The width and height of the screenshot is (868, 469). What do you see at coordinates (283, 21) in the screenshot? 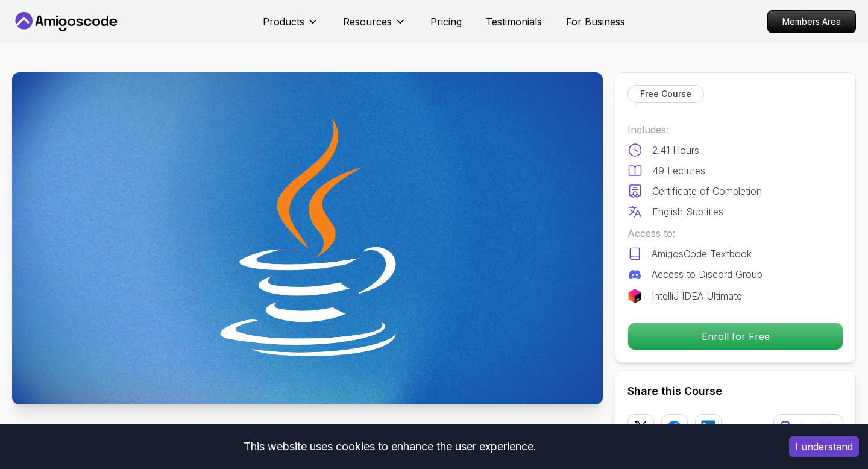
I see `p: Products` at bounding box center [283, 21].